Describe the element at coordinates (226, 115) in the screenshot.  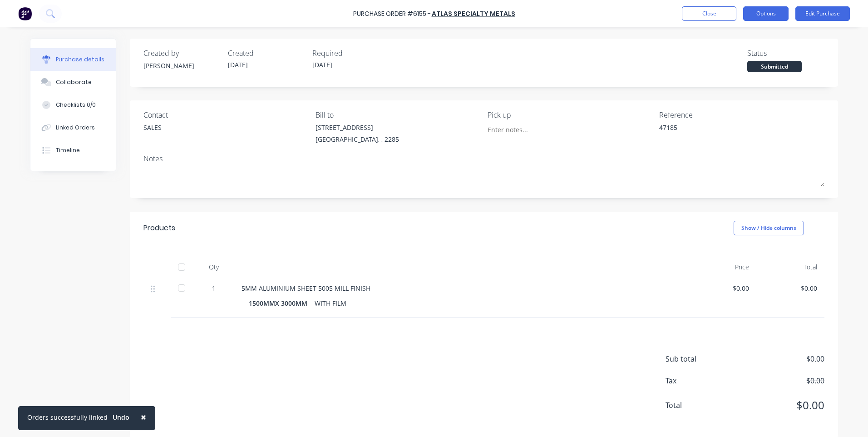
I see `div: Contact` at that location.